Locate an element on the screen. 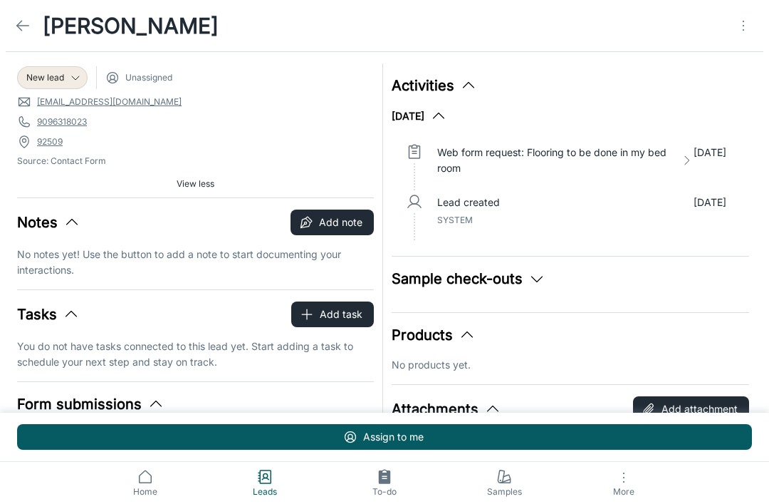  button: Add task is located at coordinates (333, 314).